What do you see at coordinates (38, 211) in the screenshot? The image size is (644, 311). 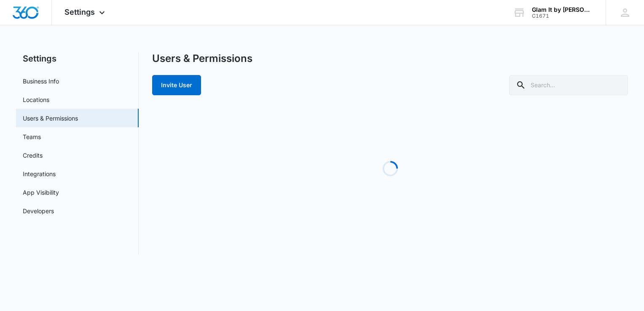 I see `a: Developers` at bounding box center [38, 211].